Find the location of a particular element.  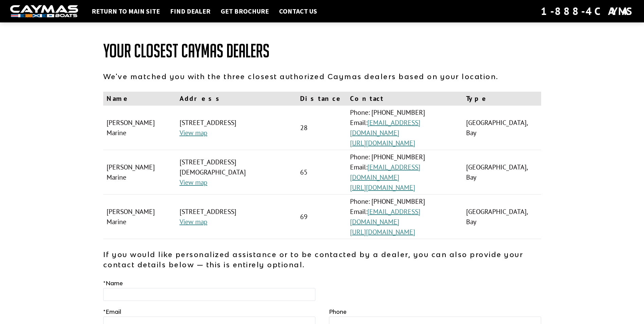

a: Return to main site is located at coordinates (126, 11).